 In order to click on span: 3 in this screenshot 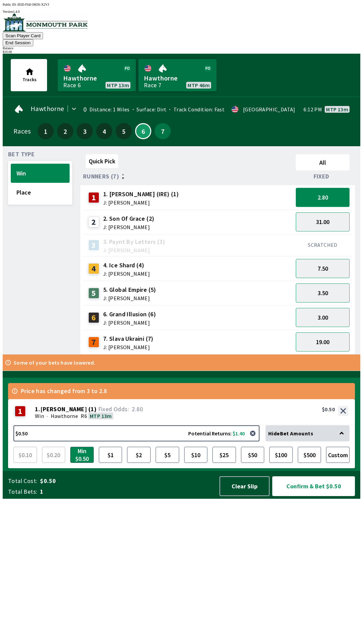, I will do `click(85, 131)`.